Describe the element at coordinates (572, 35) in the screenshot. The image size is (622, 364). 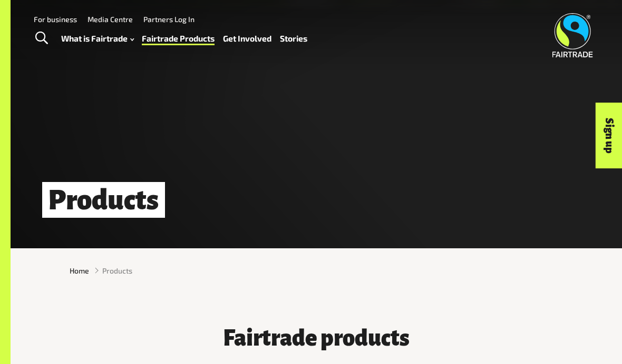
I see `img: Fairtrade Australia New Zealand logo` at that location.